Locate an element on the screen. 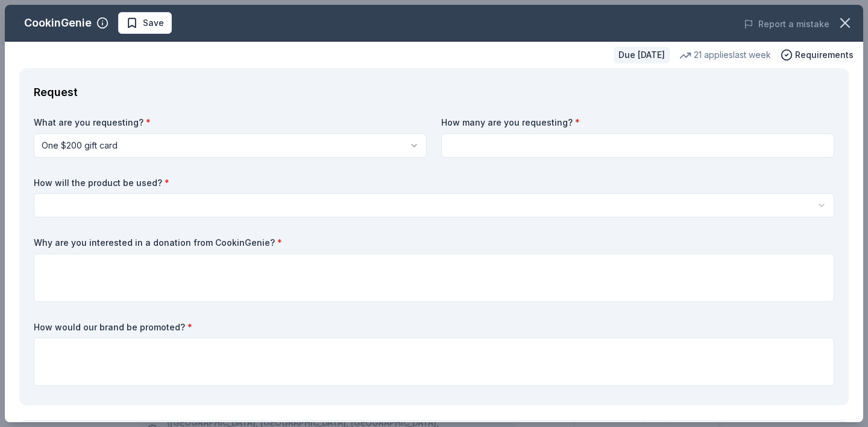 The height and width of the screenshot is (427, 868). div: CookinGenie is located at coordinates (58, 23).